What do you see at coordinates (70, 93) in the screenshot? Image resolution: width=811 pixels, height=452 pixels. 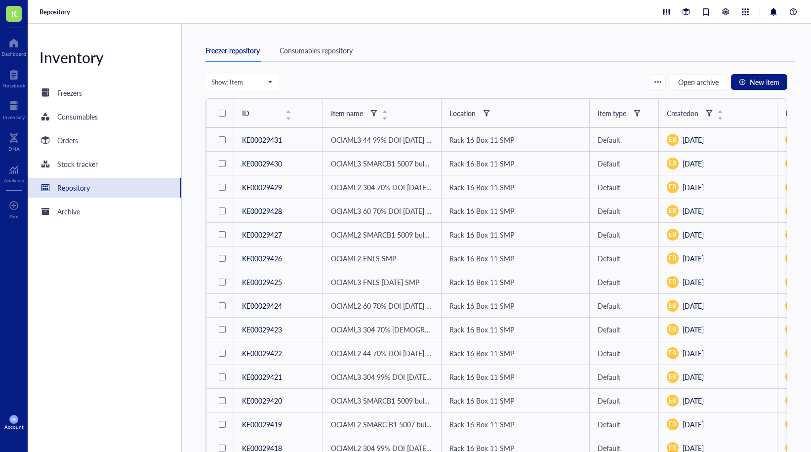 I see `div: Freezers` at bounding box center [70, 93].